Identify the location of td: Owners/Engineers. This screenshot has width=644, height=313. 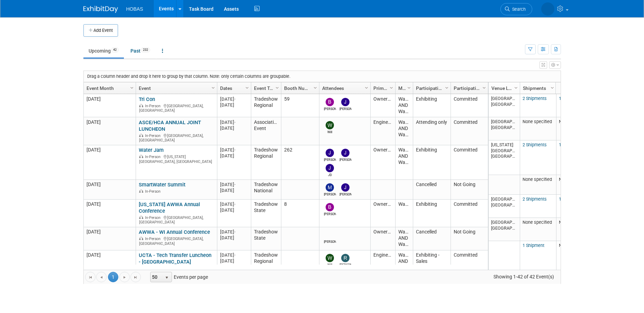
(383, 213).